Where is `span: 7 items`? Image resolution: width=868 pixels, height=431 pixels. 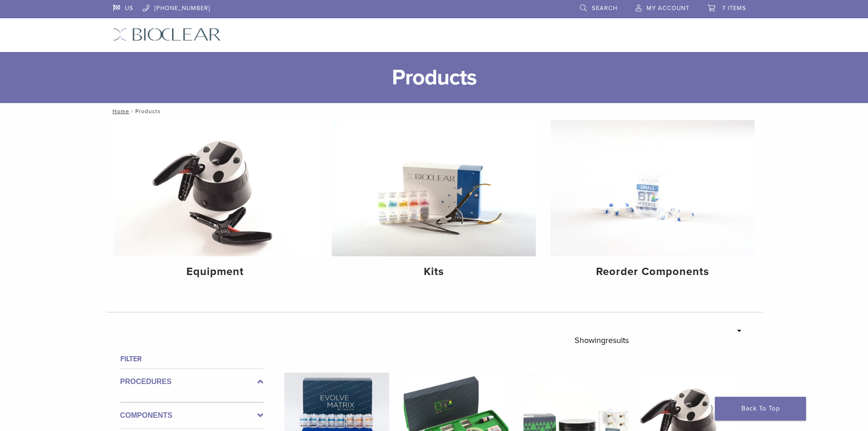
span: 7 items is located at coordinates (734, 8).